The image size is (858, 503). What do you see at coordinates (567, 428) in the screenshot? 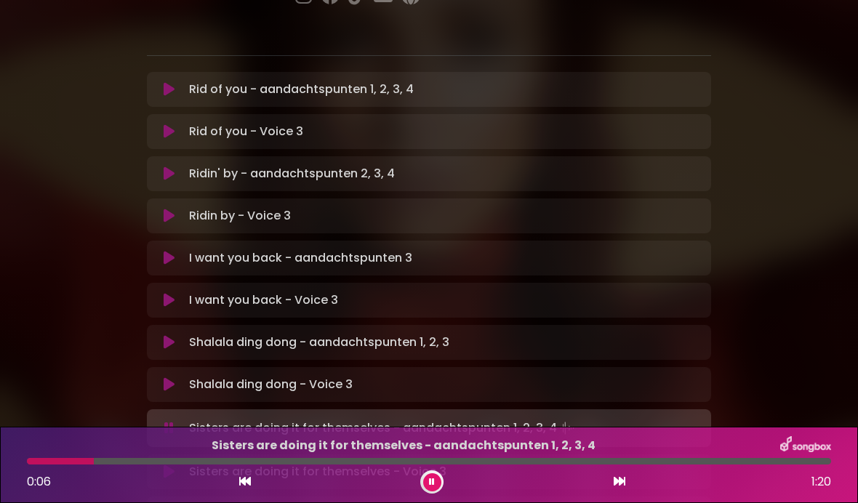
I see `img: waveform4.gif` at bounding box center [567, 428].